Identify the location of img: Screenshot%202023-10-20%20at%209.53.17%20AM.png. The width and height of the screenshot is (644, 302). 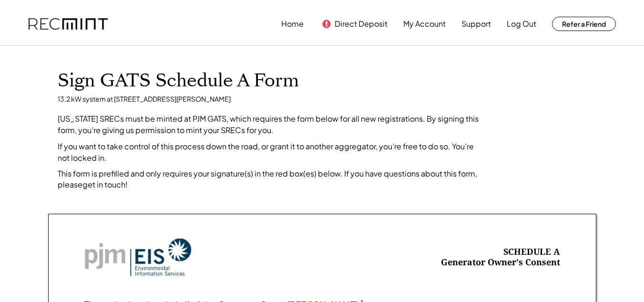
(138, 257).